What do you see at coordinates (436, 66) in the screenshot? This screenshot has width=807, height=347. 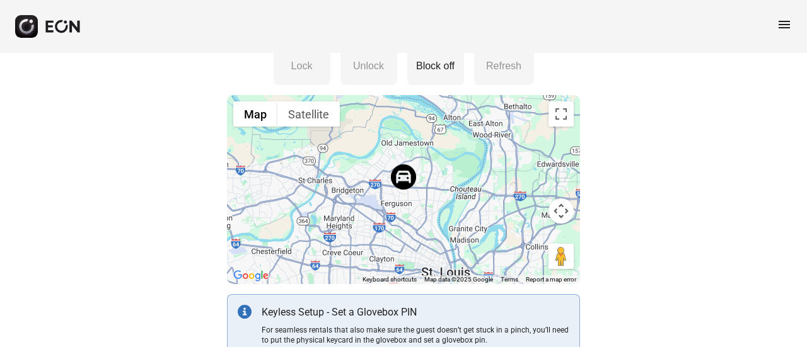 I see `p: Block off` at bounding box center [436, 66].